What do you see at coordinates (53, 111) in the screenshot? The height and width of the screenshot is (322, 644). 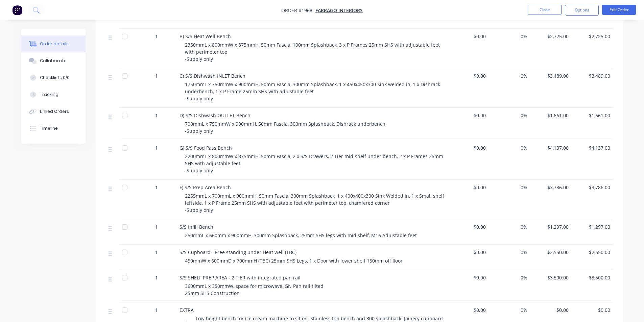 I see `button: Linked Orders` at bounding box center [53, 111].